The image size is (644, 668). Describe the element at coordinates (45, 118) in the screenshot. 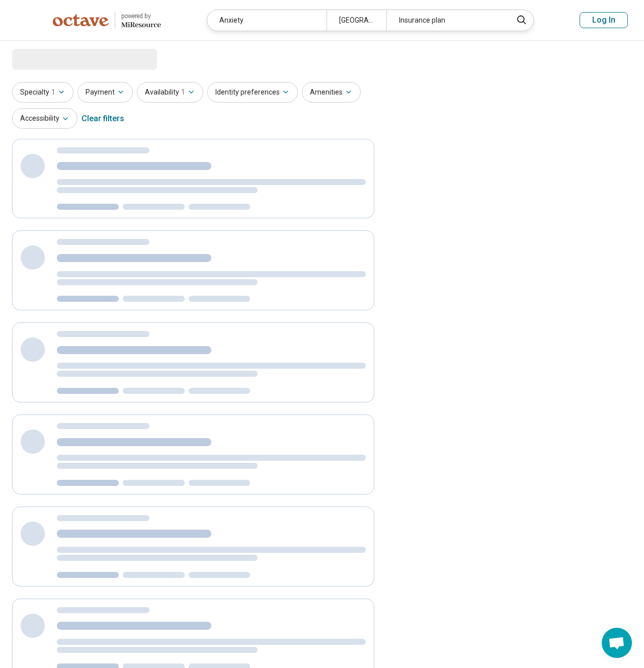

I see `button: Accessibility` at that location.